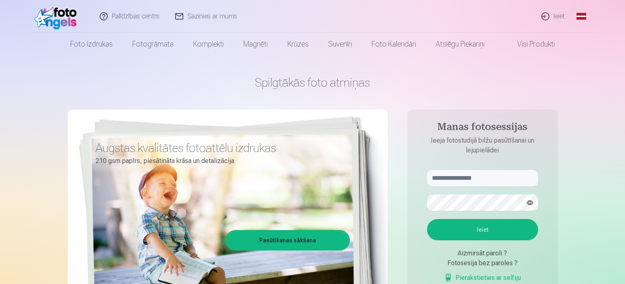  What do you see at coordinates (287, 240) in the screenshot?
I see `a: Pasūtīšanas sākšana` at bounding box center [287, 240].